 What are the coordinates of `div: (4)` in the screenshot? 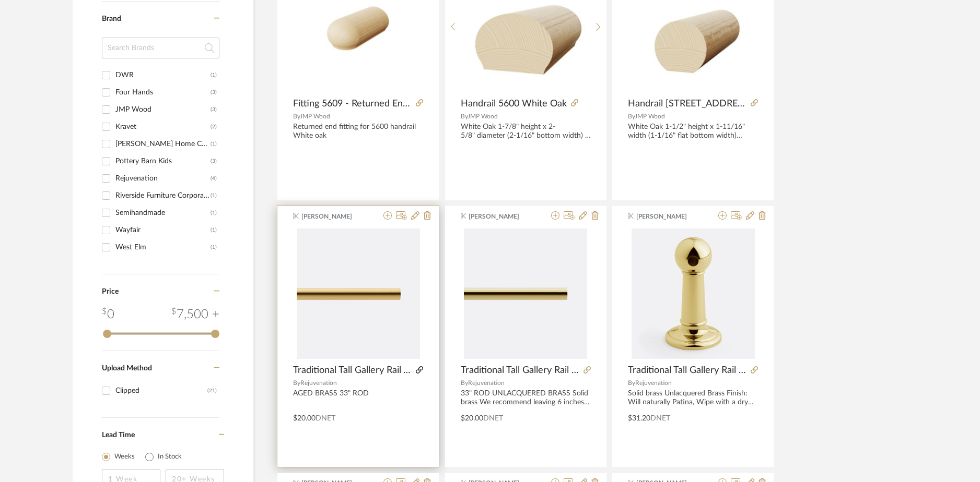 It's located at (213, 178).